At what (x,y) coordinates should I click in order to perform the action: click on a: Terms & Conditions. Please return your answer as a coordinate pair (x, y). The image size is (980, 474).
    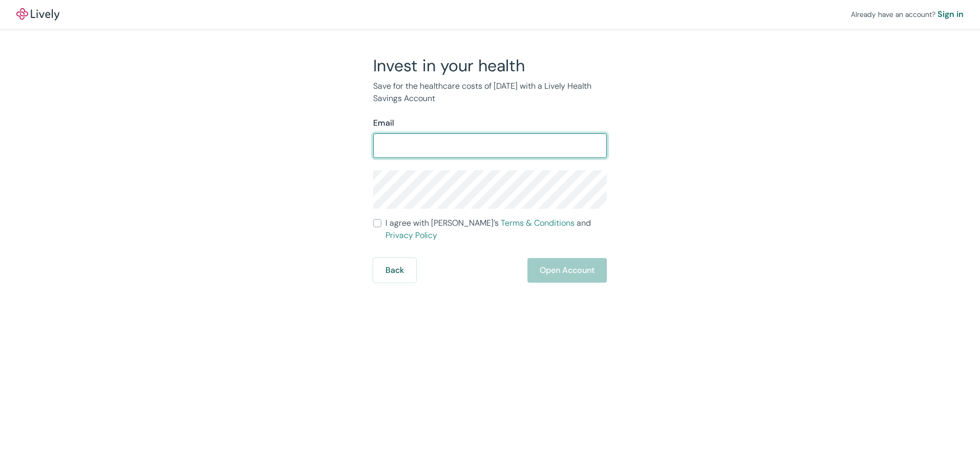
    Looking at the image, I should click on (538, 223).